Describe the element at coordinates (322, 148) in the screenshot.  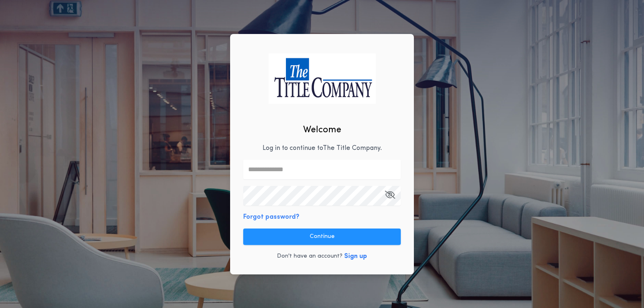
I see `p: Log in to continue to The Title Company .` at that location.